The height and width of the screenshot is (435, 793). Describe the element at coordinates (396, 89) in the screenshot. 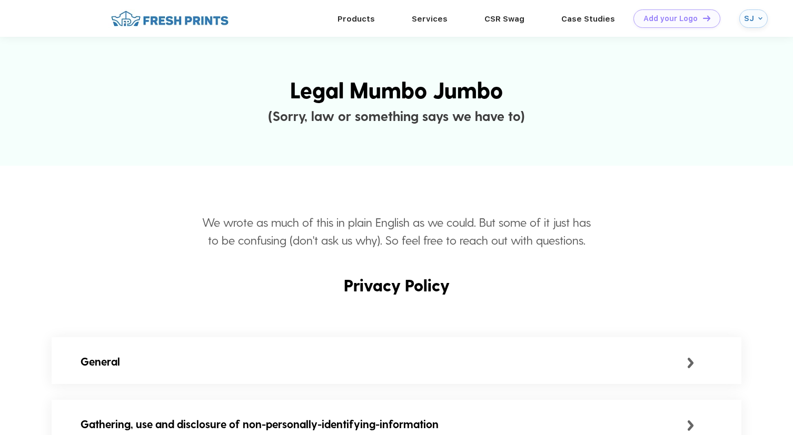

I see `div: Legal Mumbo Jumbo` at that location.